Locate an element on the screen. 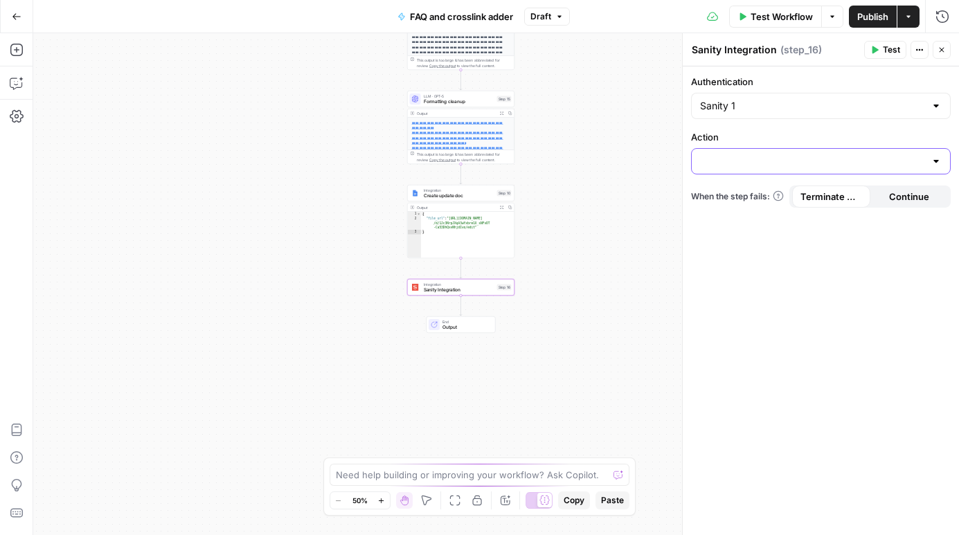  span: Output is located at coordinates (466, 327).